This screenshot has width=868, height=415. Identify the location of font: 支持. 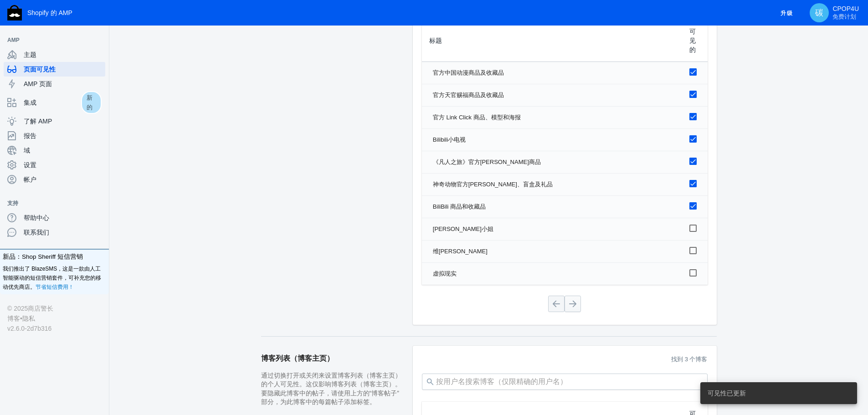
(13, 203).